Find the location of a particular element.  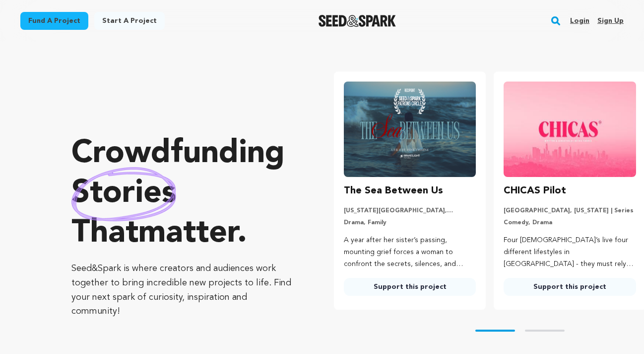

a: Fund a project is located at coordinates (54, 21).